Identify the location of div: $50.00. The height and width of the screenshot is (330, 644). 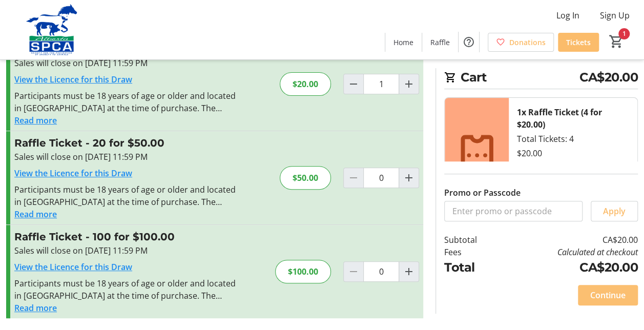
(305, 178).